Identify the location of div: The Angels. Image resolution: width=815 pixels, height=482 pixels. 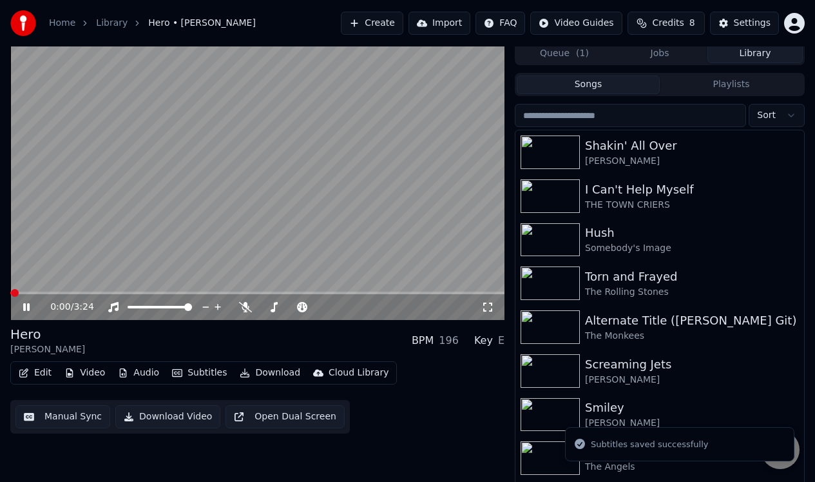
(692, 467).